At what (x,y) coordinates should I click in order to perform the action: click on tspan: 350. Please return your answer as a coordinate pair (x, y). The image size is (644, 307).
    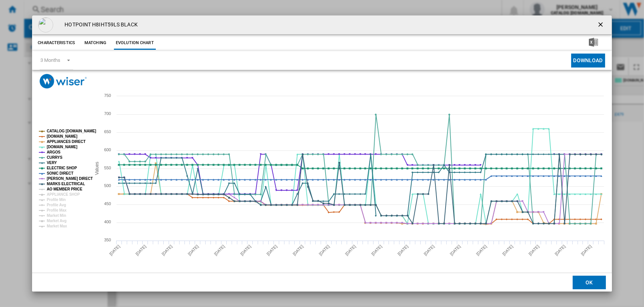
    Looking at the image, I should click on (107, 240).